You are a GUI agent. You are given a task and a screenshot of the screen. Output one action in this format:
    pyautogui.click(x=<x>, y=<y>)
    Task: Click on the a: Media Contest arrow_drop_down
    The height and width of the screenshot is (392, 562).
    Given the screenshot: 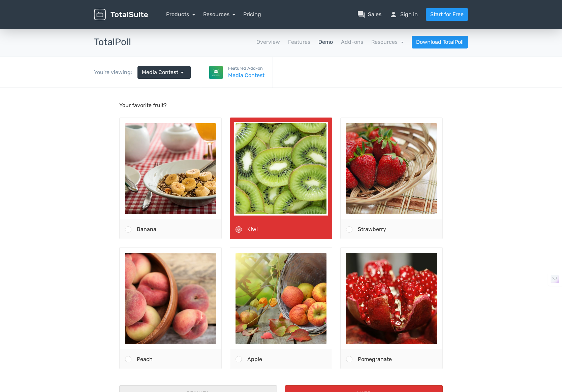 What is the action you would take?
    pyautogui.click(x=164, y=72)
    